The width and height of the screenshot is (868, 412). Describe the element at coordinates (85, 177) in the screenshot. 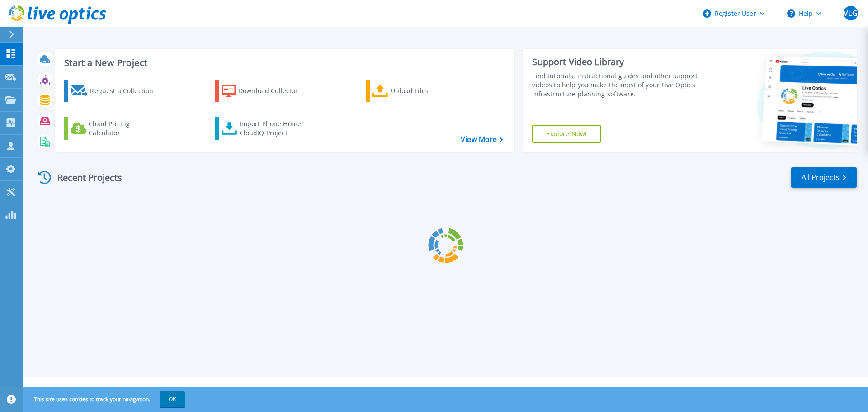

I see `div: Recent Projects` at that location.